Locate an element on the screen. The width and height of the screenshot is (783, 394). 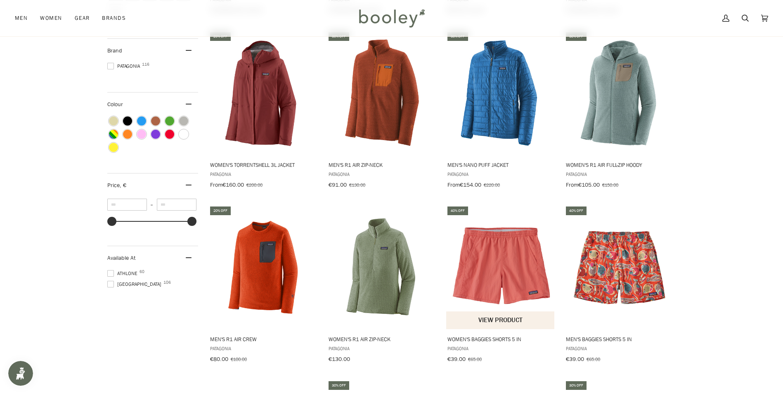
img: Patagonia Men's R1 Air Crew Pollinator Orange - Booley Galway is located at coordinates (263, 267).